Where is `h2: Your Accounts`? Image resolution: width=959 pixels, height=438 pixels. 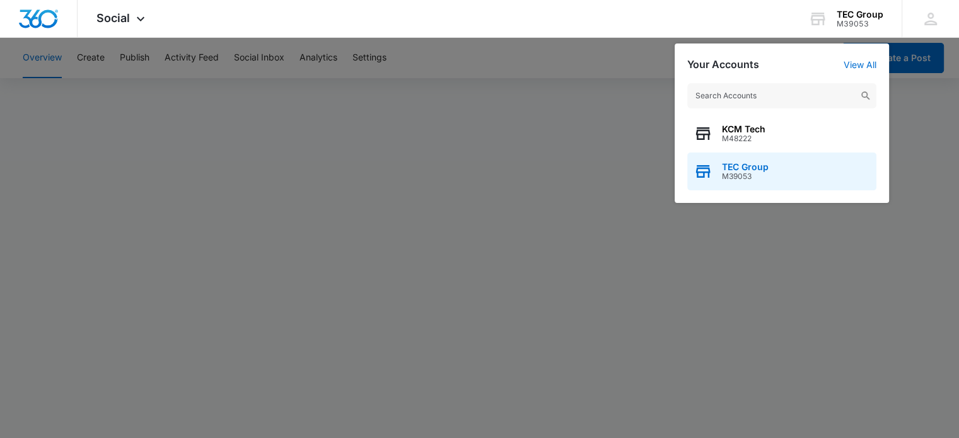
h2: Your Accounts is located at coordinates (723, 64).